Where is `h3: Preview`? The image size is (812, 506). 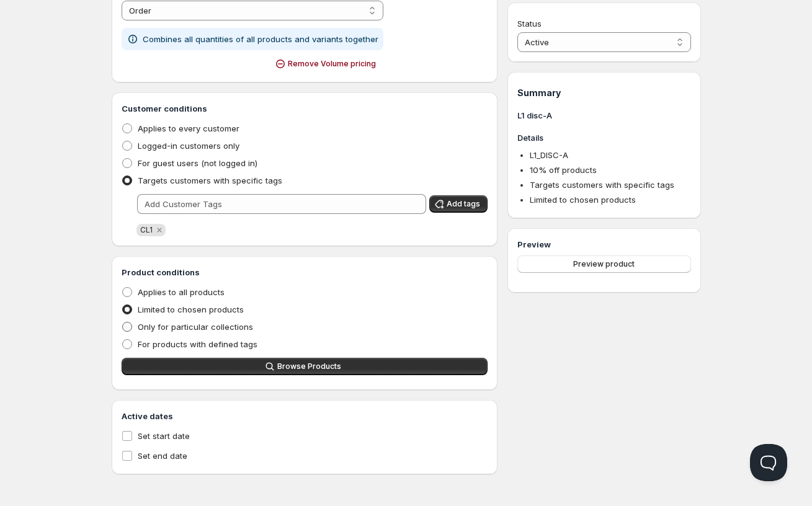
h3: Preview is located at coordinates (603, 244).